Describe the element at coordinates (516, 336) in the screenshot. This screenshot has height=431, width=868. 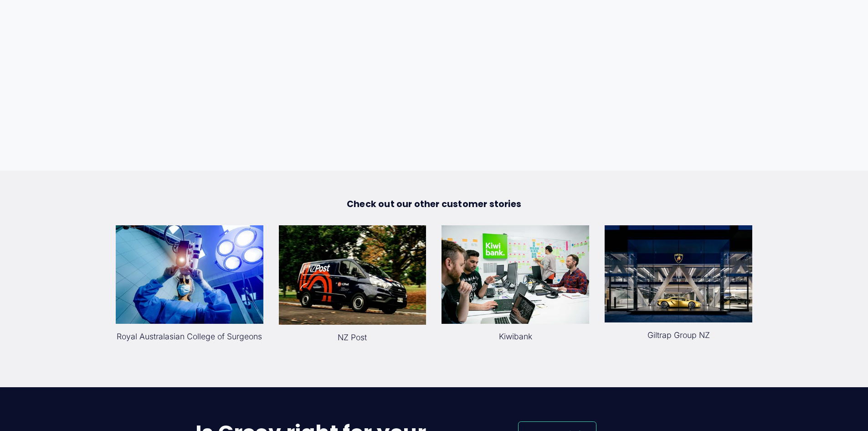
I see `p: Kiwibank` at that location.